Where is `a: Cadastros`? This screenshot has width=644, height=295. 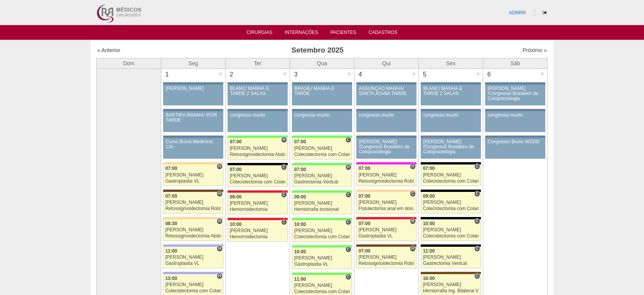
a: Cadastros is located at coordinates (383, 33).